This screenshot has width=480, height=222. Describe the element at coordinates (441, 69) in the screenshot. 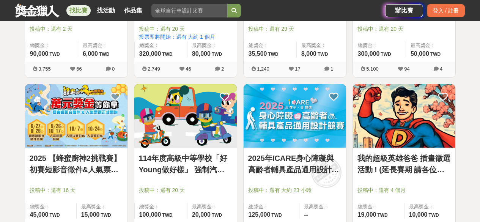

I see `span: 4` at that location.